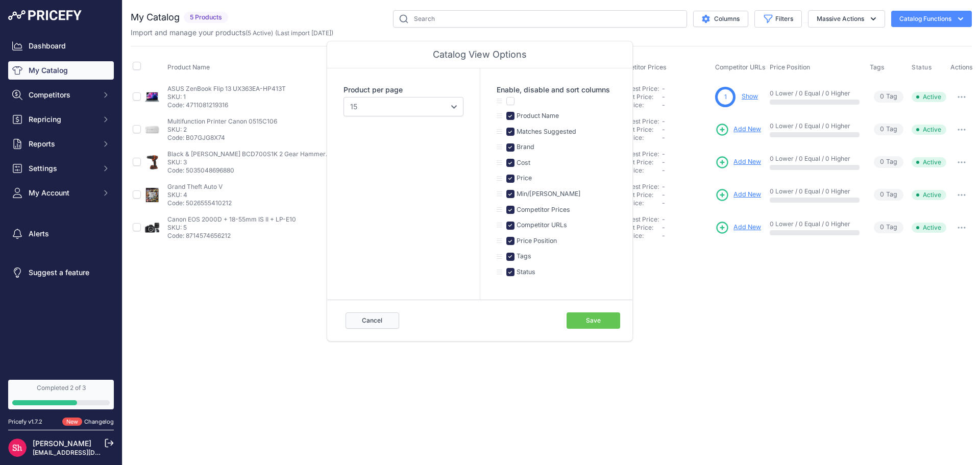  What do you see at coordinates (249, 162) in the screenshot?
I see `p: SKU: 3` at bounding box center [249, 162].